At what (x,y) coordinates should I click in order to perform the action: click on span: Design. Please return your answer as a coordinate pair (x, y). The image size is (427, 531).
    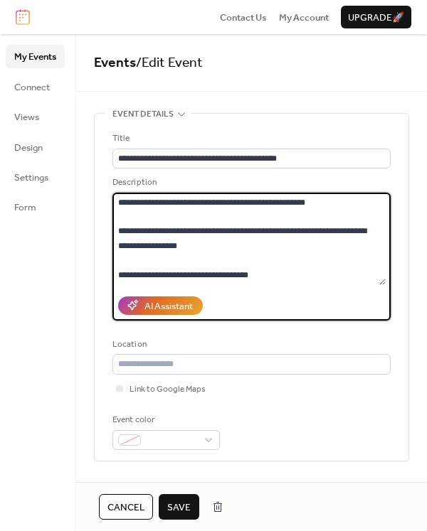
    Looking at the image, I should click on (28, 148).